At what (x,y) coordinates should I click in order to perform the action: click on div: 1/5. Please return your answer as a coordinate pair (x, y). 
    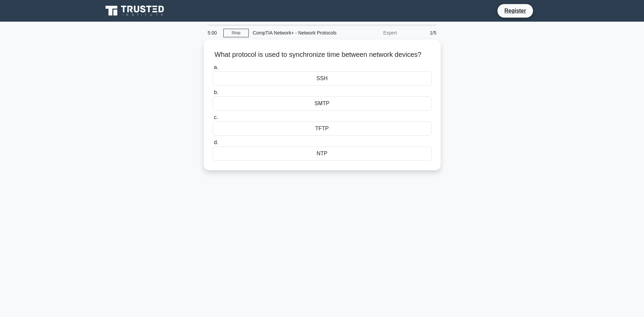
    Looking at the image, I should click on (421, 33).